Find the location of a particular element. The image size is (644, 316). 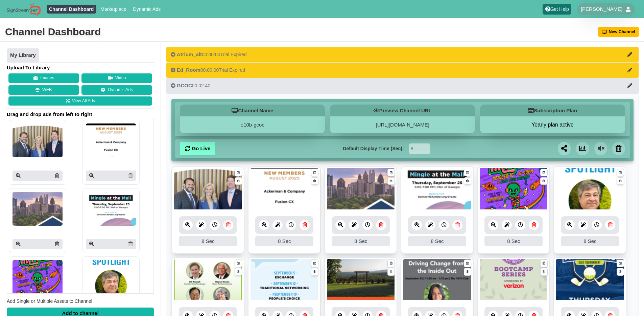

img: P250x250 image processing20250902 996236 h4m1yf is located at coordinates (37, 209).